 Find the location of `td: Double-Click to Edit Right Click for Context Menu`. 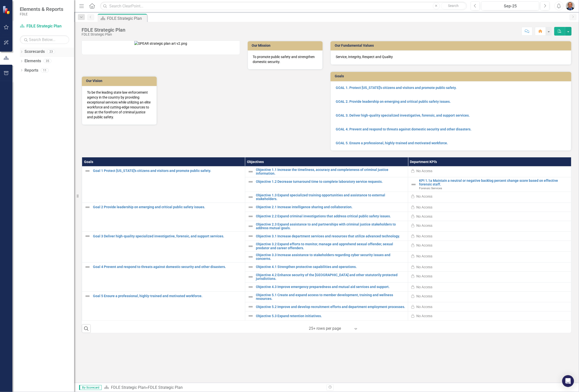

td: Double-Click to Edit Right Click for Context Menu is located at coordinates (490, 185).